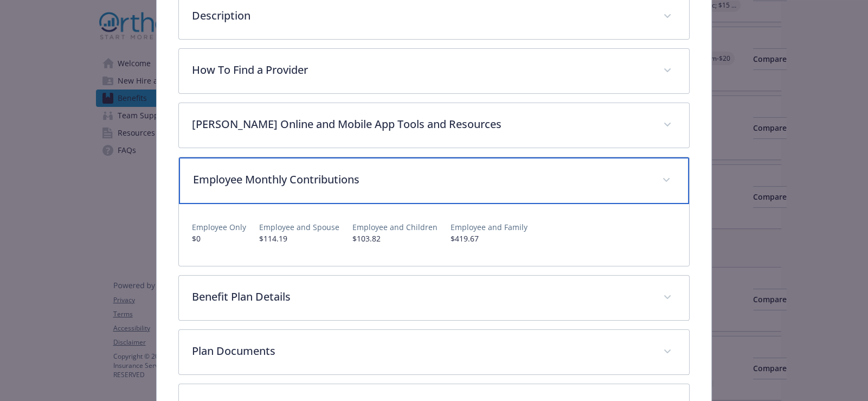 This screenshot has width=868, height=401. I want to click on p: How To Find a Provider, so click(421, 70).